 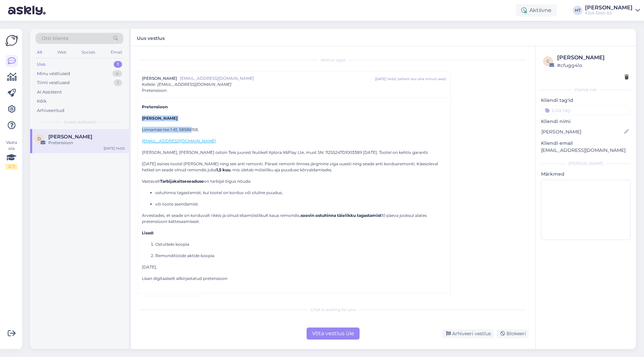 What do you see at coordinates (62, 52) in the screenshot?
I see `div: Web` at bounding box center [62, 52].